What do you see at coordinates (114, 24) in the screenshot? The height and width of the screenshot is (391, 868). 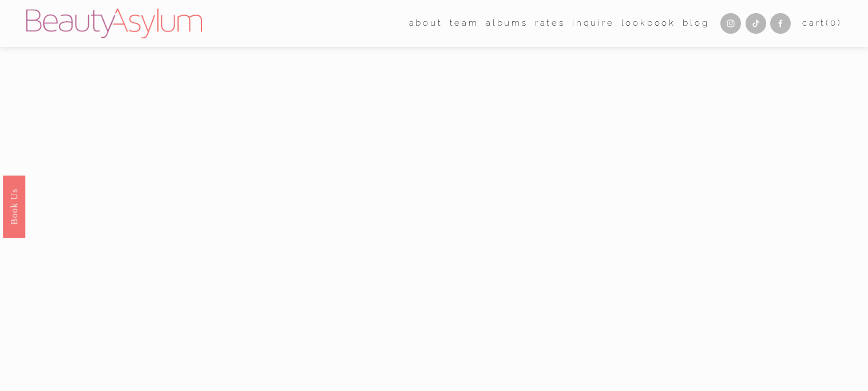 I see `img: Beauty Asylum | Bridal Hair &amp; Makeup Charlotte &amp; Atlanta` at bounding box center [114, 24].